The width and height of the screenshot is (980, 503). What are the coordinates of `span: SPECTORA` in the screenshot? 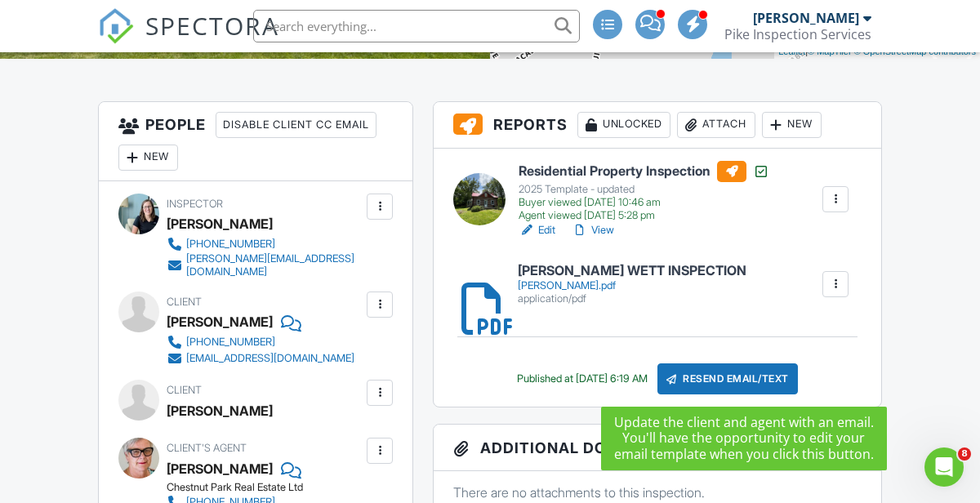 It's located at (213, 26).